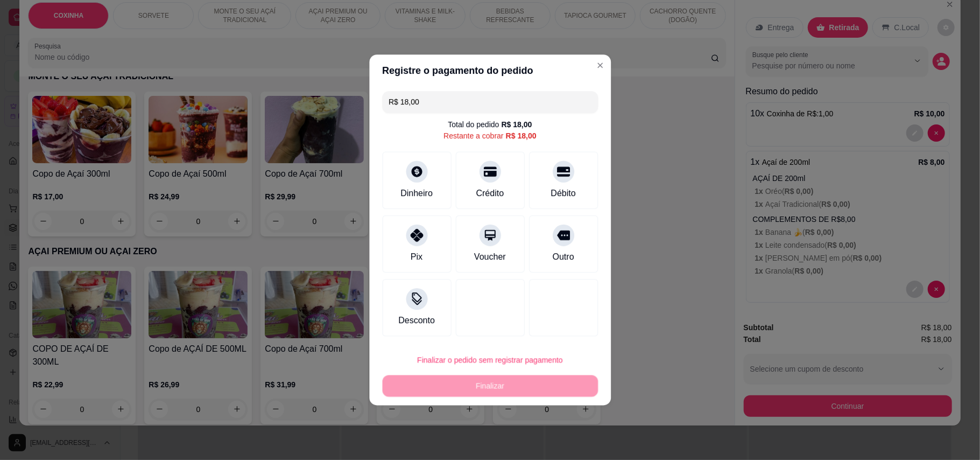 The width and height of the screenshot is (980, 460). Describe the element at coordinates (490, 102) in the screenshot. I see `input: Ex.: hambúrguer de cordeiro` at that location.